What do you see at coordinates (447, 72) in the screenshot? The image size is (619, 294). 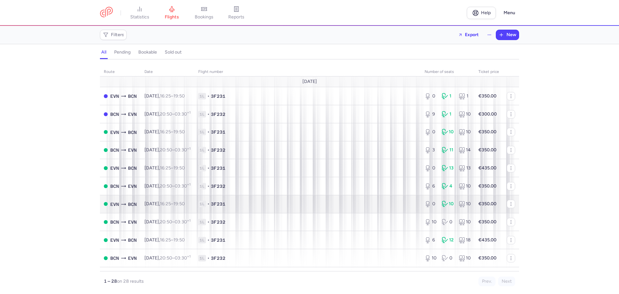 I see `th: number of seats` at bounding box center [447, 72].